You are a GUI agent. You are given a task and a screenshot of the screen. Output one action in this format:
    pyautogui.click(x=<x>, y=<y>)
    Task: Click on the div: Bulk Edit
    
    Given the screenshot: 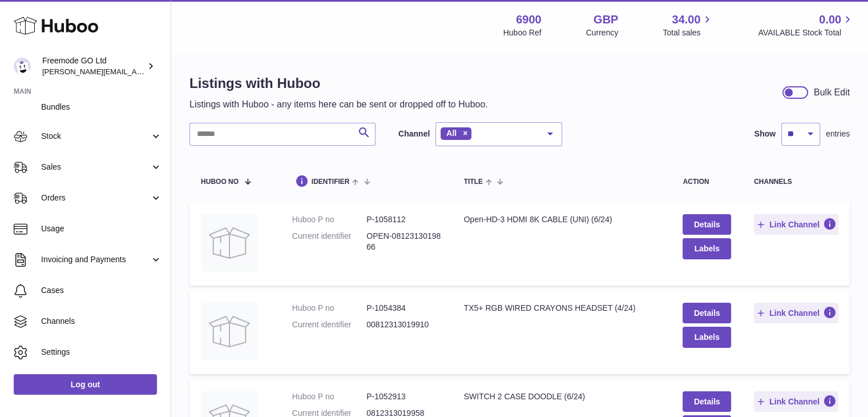 What is the action you would take?
    pyautogui.click(x=832, y=93)
    